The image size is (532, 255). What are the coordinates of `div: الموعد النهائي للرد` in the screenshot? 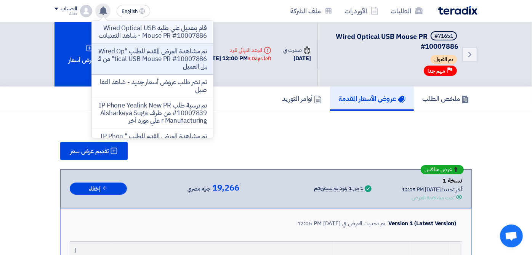 It's located at (237, 50).